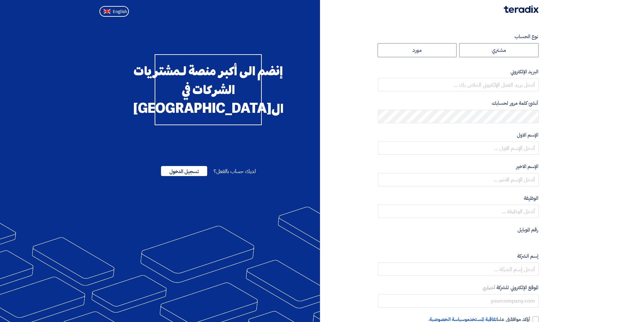  What do you see at coordinates (458, 256) in the screenshot?
I see `label: إسم الشركة` at bounding box center [458, 256].